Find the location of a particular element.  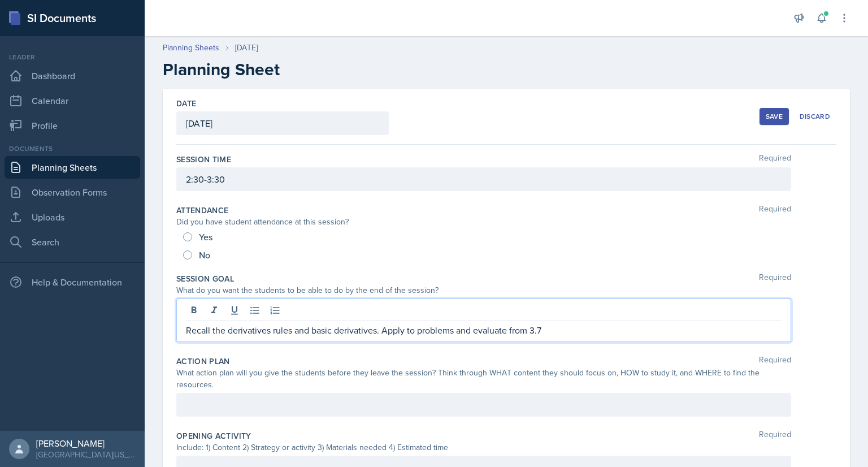

div: Include: 1) Content 2) Strategy or activity 3) Materials needed 4) Estimated time is located at coordinates (484, 447).